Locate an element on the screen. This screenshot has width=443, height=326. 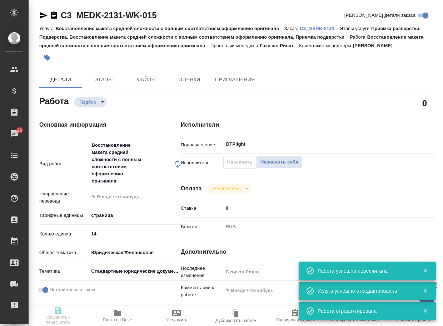
span: Скопировать бриф is located at coordinates (295, 320).